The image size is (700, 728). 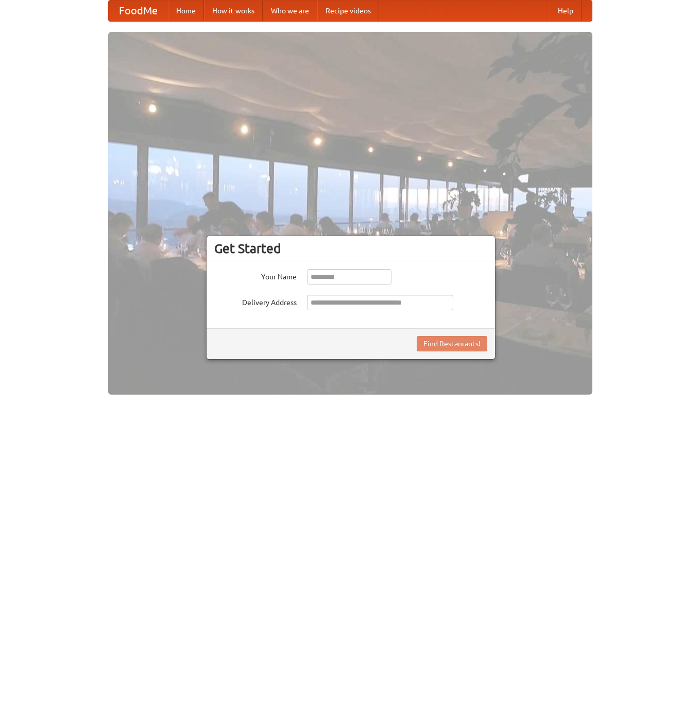 What do you see at coordinates (348, 11) in the screenshot?
I see `a: Recipe videos` at bounding box center [348, 11].